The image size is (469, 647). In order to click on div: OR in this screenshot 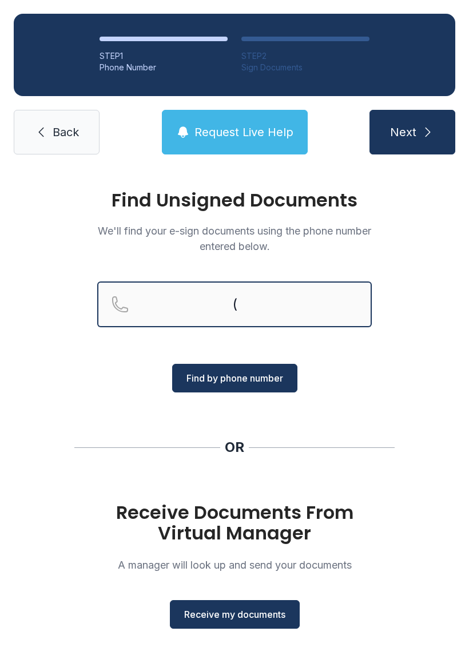, I will do `click(235, 447)`.